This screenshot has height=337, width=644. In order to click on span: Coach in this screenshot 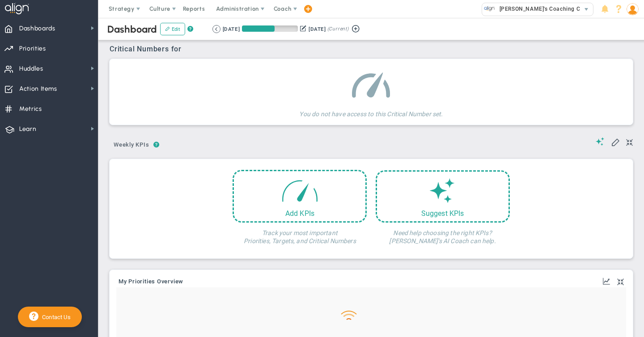, I will do `click(283, 9)`.